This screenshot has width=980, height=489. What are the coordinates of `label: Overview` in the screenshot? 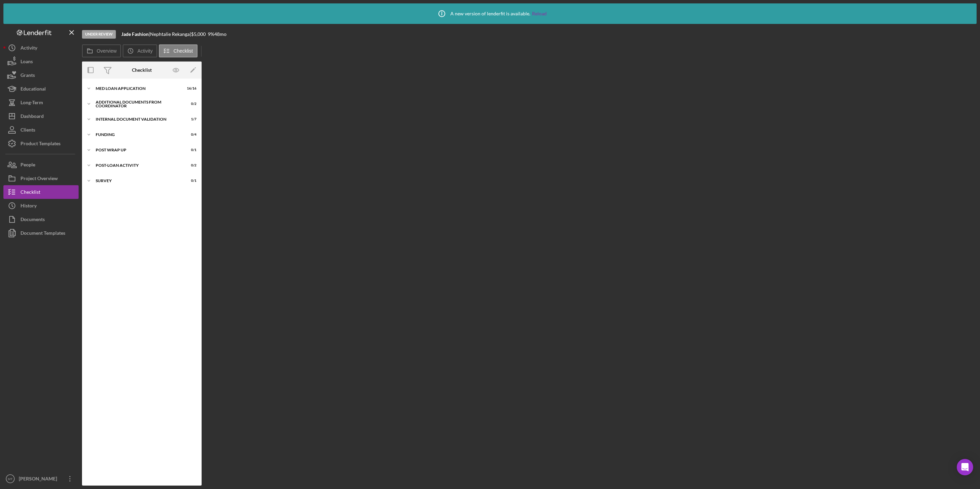 It's located at (106, 51).